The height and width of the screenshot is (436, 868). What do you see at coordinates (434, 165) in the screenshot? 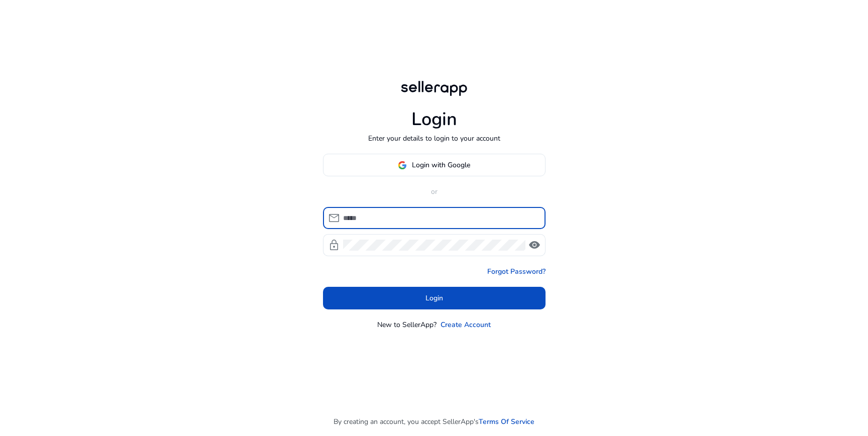
I see `button: Login with Google` at bounding box center [434, 165].